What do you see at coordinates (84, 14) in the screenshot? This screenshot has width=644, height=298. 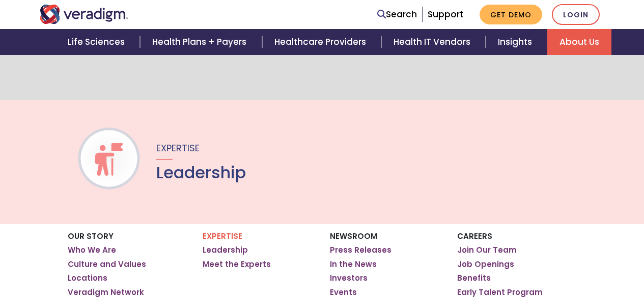 I see `img: Veradigm logo` at bounding box center [84, 14].